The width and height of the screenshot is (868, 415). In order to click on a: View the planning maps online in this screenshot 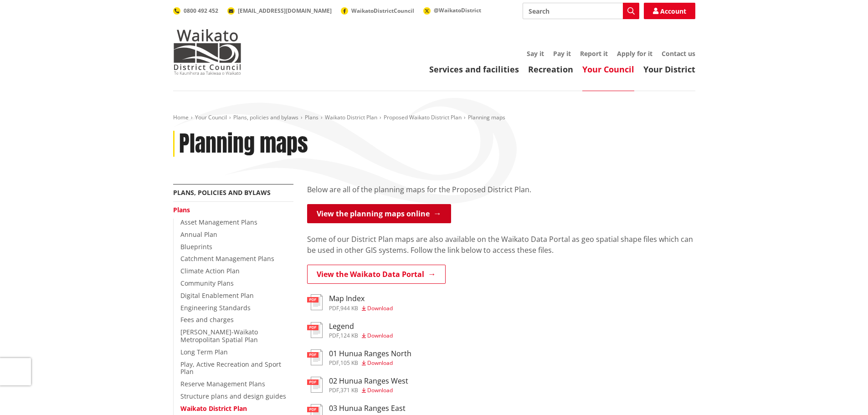, I will do `click(379, 214)`.